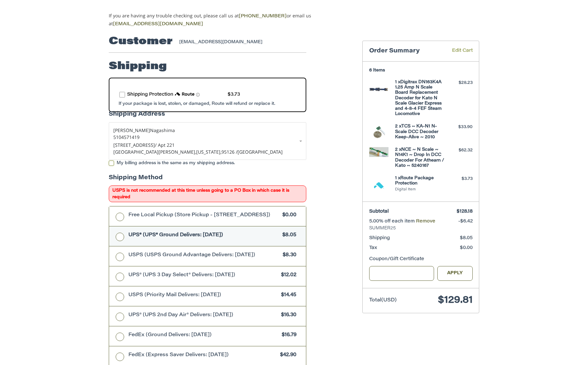  Describe the element at coordinates (207, 95) in the screenshot. I see `div: route shipping protection selector element` at that location.